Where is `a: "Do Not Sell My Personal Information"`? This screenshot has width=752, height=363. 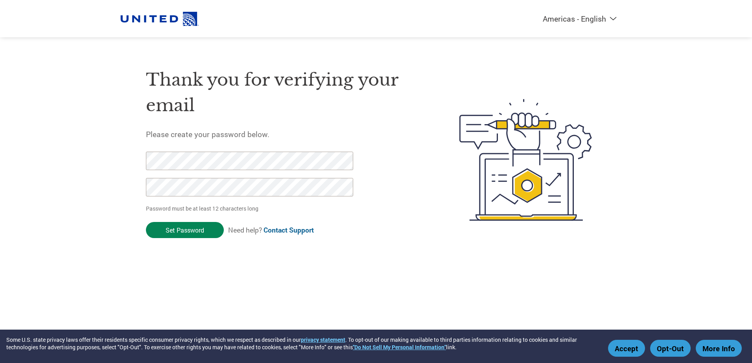
a: "Do Not Sell My Personal Information" is located at coordinates (399, 347).